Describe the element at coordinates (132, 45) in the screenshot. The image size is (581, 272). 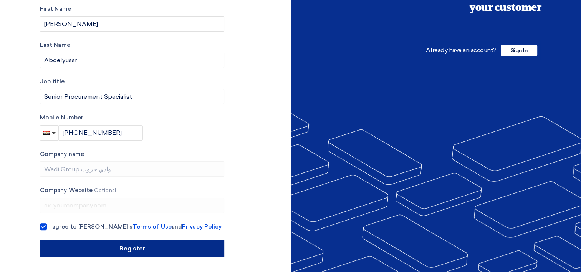
I see `label: Last Name` at that location.